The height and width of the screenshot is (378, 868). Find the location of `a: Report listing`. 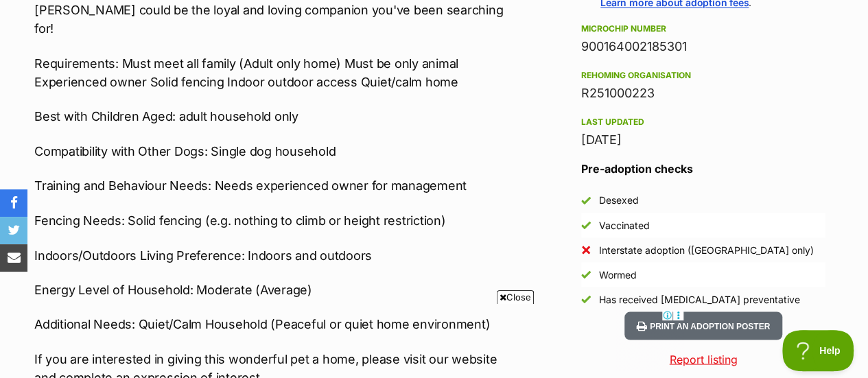

a: Report listing is located at coordinates (703, 359).